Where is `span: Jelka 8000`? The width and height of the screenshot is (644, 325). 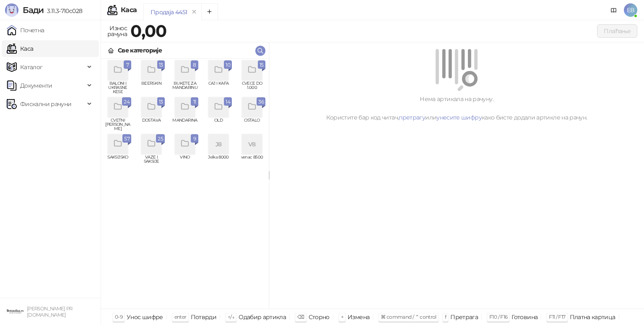
span: Jelka 8000 is located at coordinates (218, 162).